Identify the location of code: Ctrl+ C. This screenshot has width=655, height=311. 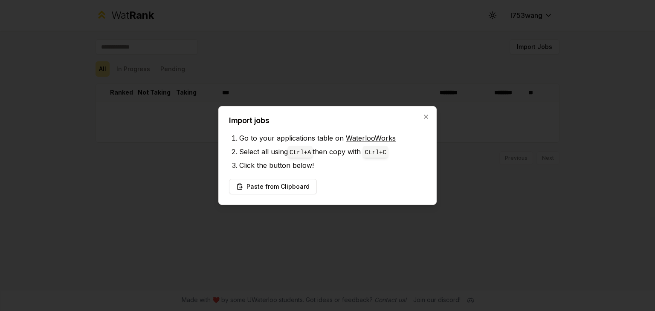
(375, 153).